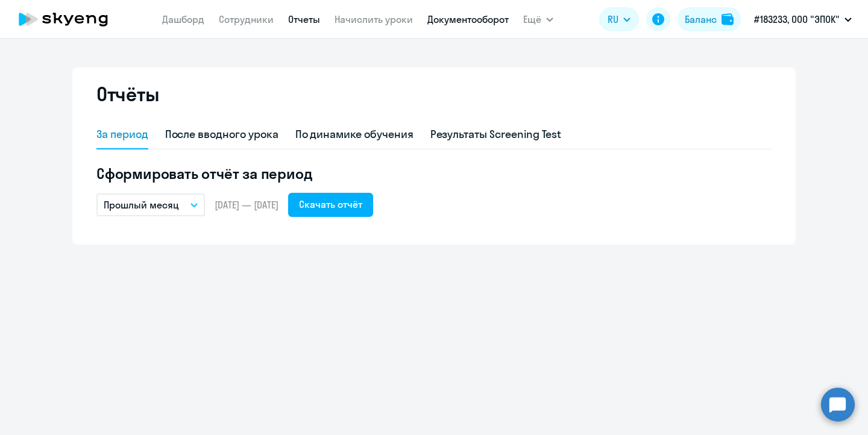  Describe the element at coordinates (354, 135) in the screenshot. I see `div: По динамике обучения` at that location.